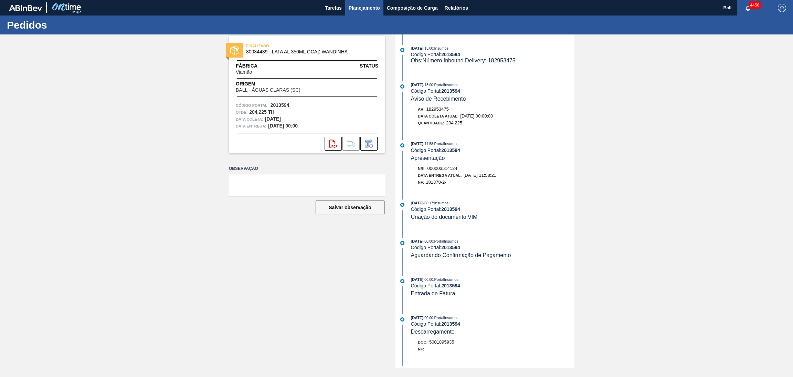 This screenshot has height=377, width=793. I want to click on span: Fábrica, so click(255, 66).